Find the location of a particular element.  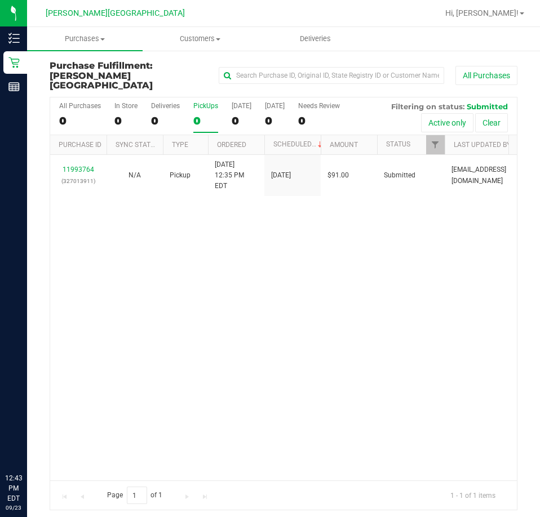

span: 1 - 1 of 1 items is located at coordinates (473, 495).